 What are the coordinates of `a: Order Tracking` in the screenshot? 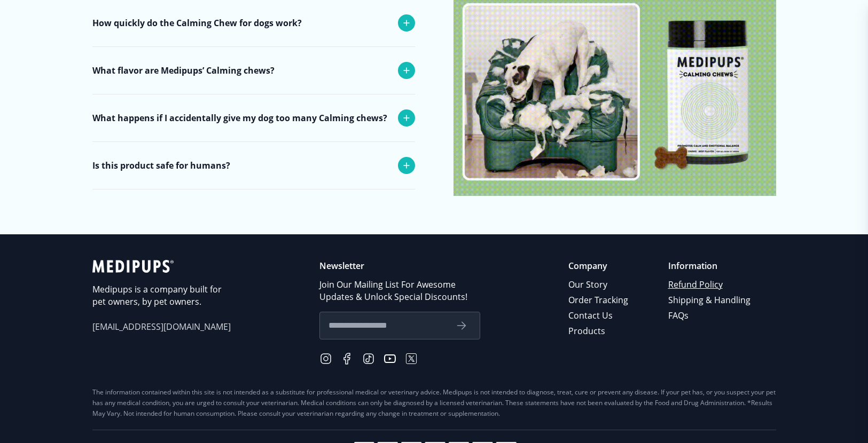 It's located at (599, 300).